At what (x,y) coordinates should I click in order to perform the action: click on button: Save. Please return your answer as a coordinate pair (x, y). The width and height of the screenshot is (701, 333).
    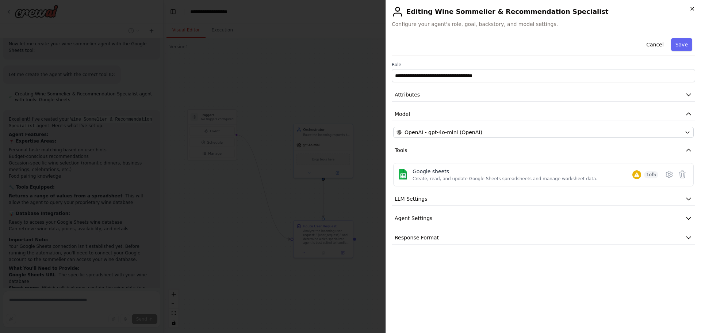
    Looking at the image, I should click on (682, 45).